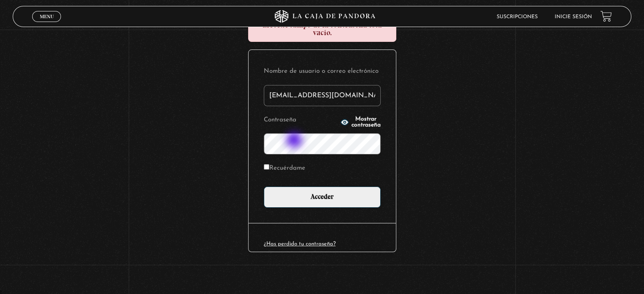 This screenshot has height=294, width=644. What do you see at coordinates (606, 16) in the screenshot?
I see `a: View your shopping cart` at bounding box center [606, 16].